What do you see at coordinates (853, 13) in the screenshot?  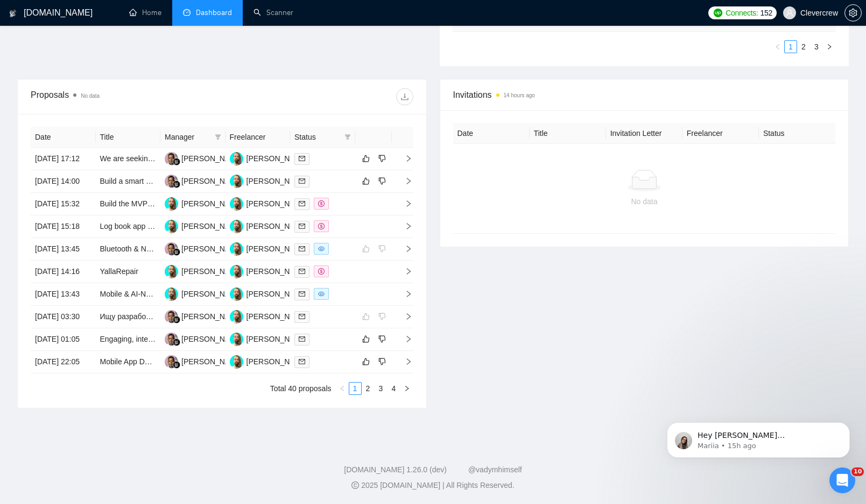 I see `span: setting` at bounding box center [853, 13].